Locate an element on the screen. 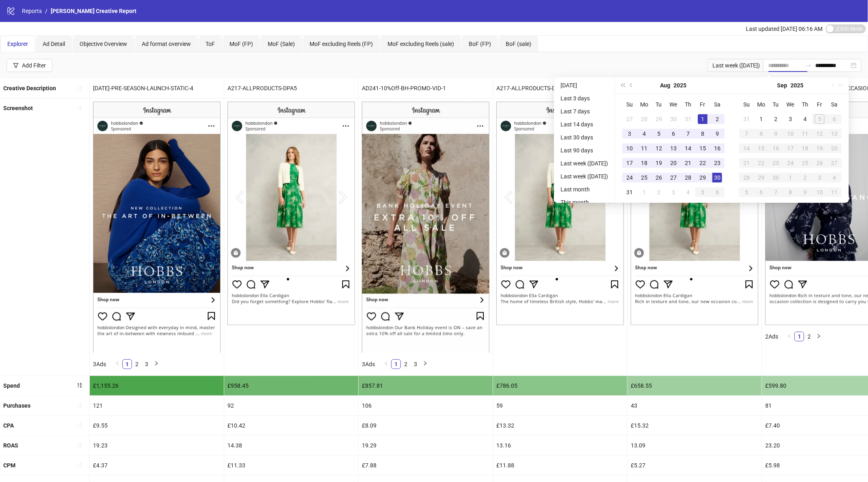 This screenshot has width=868, height=482. td: 2025-08-13 is located at coordinates (673, 148).